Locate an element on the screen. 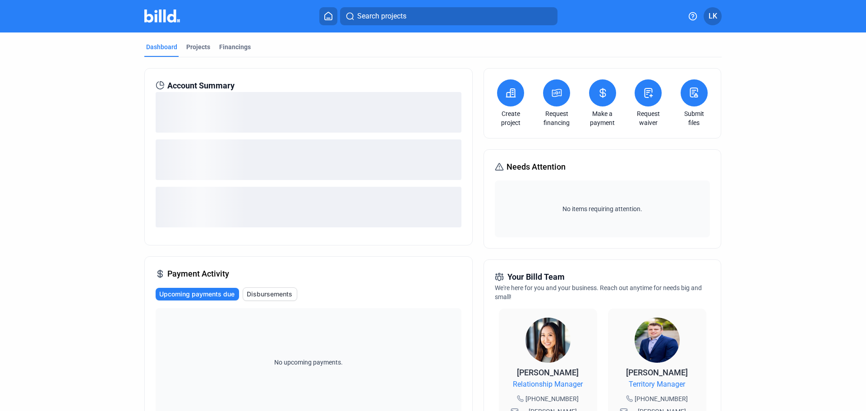 The image size is (866, 411). span: Your Billd Team is located at coordinates (536, 277).